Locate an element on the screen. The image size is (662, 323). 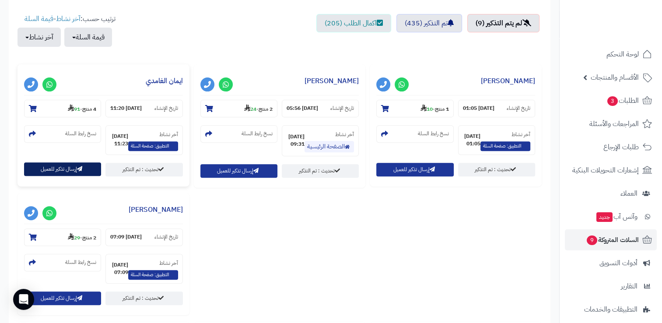
ul: ترتيب حسب: - is located at coordinates (67, 30).